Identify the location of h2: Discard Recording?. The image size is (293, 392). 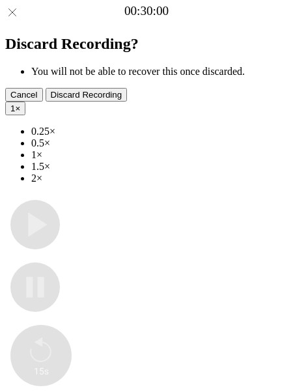
(146, 44).